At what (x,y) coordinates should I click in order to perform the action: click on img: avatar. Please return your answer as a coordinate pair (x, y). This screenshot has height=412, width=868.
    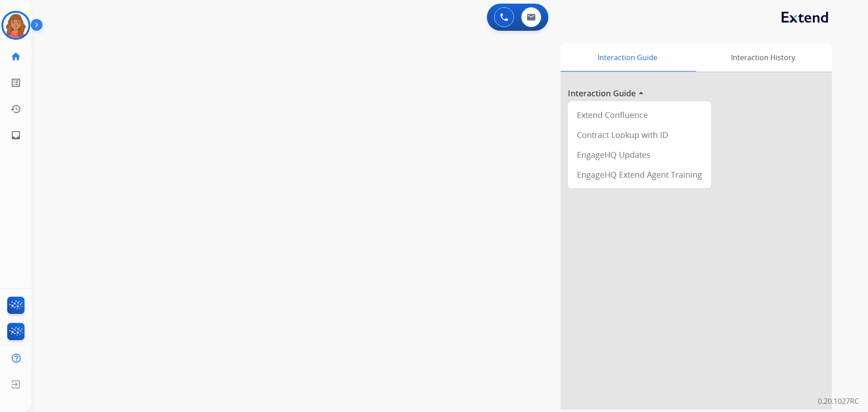
    Looking at the image, I should click on (16, 25).